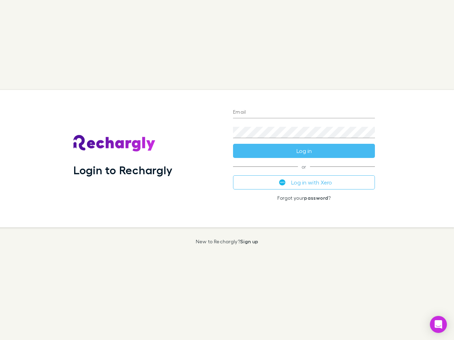 The image size is (454, 340). What do you see at coordinates (249, 241) in the screenshot?
I see `a: Sign up` at bounding box center [249, 241].